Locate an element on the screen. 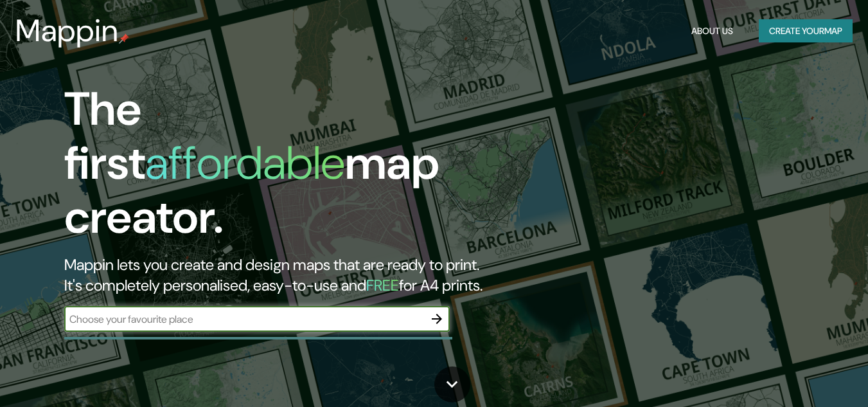 The width and height of the screenshot is (868, 407). button: About Us is located at coordinates (712, 31).